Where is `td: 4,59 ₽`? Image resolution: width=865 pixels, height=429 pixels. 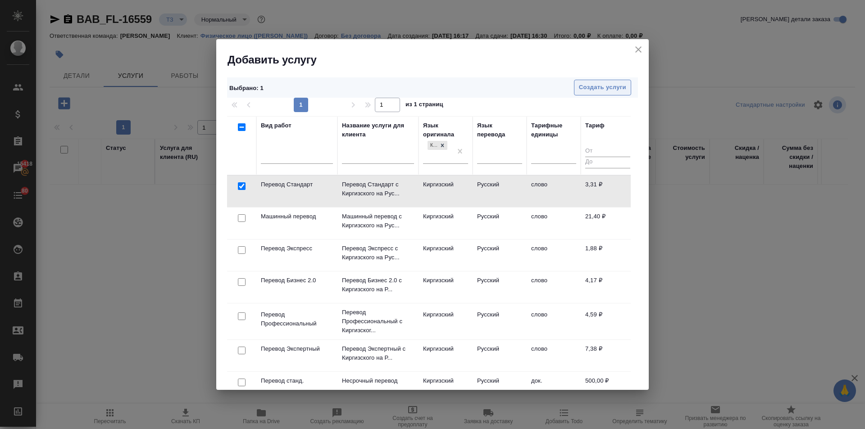
td: 4,59 ₽ is located at coordinates (608, 322).